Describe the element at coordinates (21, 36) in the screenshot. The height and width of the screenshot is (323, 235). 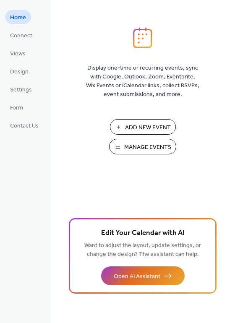
I see `span: Connect` at that location.